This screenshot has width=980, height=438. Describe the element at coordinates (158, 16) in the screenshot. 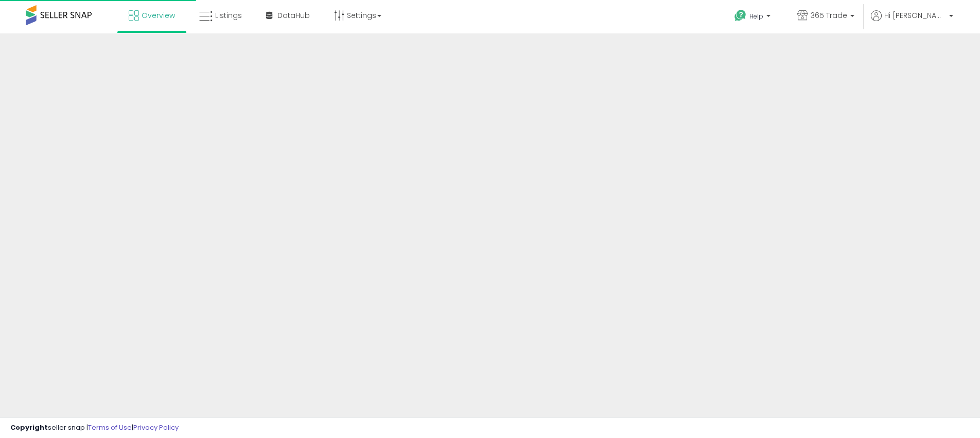

I see `span: Overview` at that location.